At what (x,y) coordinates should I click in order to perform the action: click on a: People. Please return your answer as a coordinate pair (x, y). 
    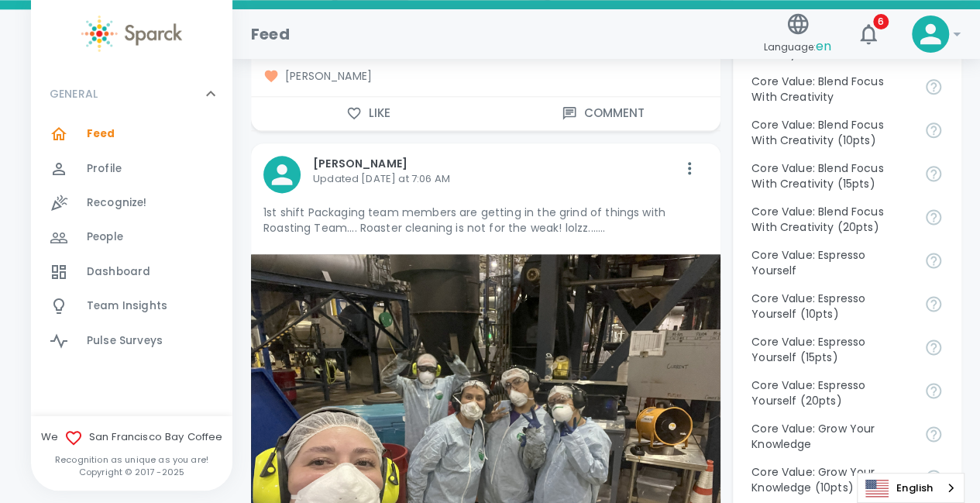
    Looking at the image, I should click on (131, 237).